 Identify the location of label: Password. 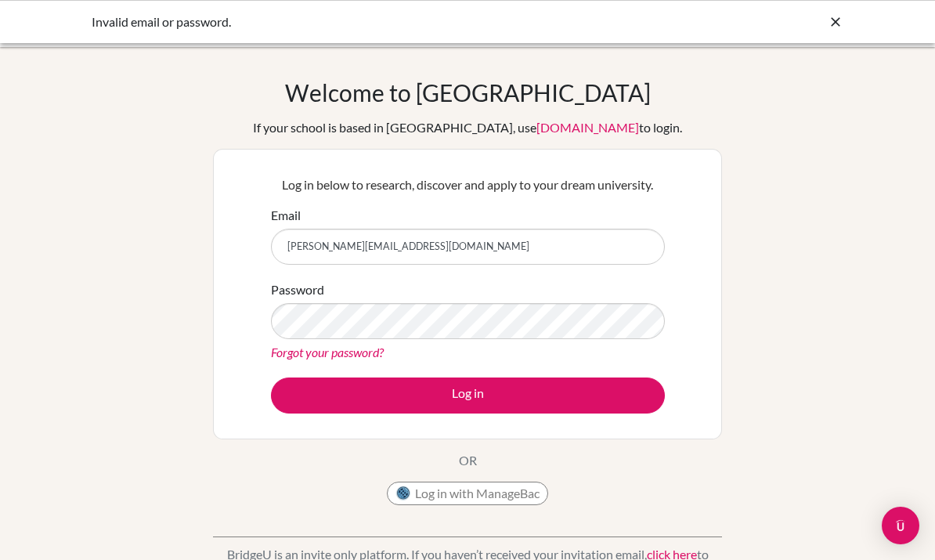
(298, 290).